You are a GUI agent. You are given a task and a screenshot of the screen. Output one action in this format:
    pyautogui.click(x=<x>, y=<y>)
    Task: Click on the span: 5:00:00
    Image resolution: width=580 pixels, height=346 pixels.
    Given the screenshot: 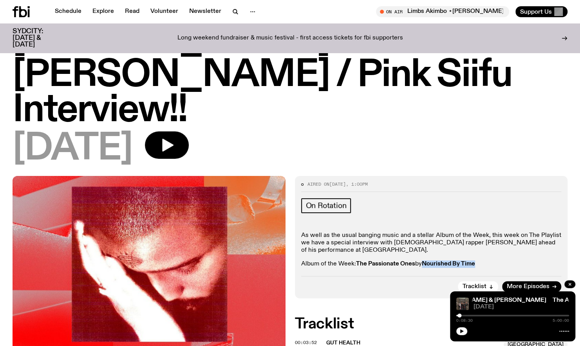 What is the action you would take?
    pyautogui.click(x=560, y=321)
    